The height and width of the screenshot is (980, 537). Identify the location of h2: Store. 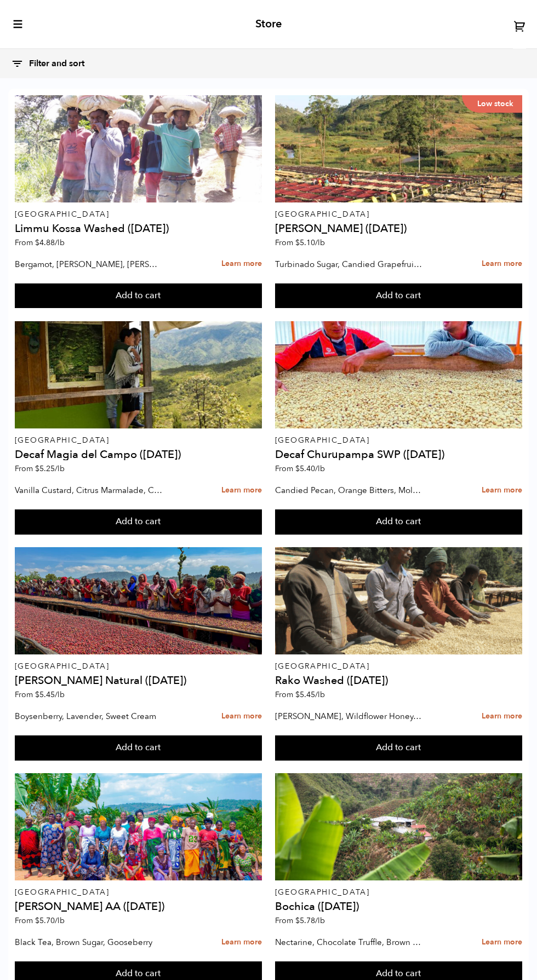
(268, 24).